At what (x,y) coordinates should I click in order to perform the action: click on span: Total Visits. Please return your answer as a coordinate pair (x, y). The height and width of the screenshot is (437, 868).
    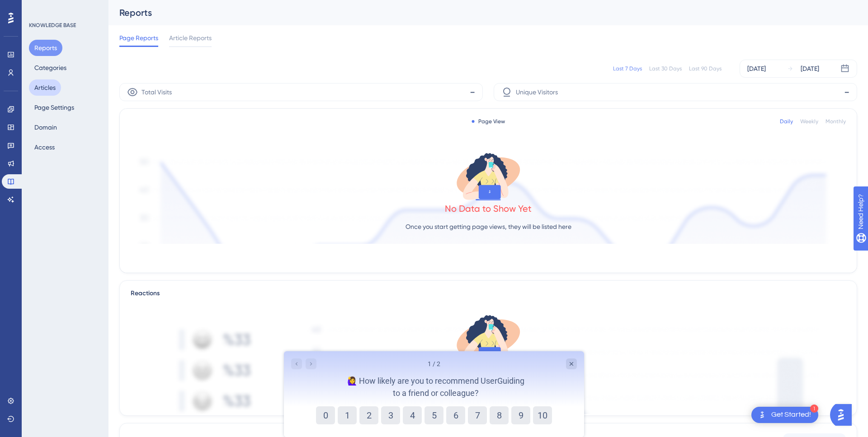
    Looking at the image, I should click on (157, 92).